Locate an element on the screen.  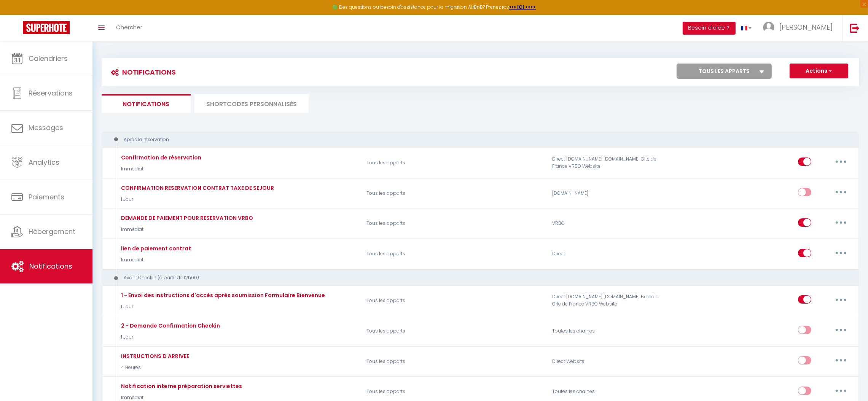
span: Réservations is located at coordinates (50, 93).